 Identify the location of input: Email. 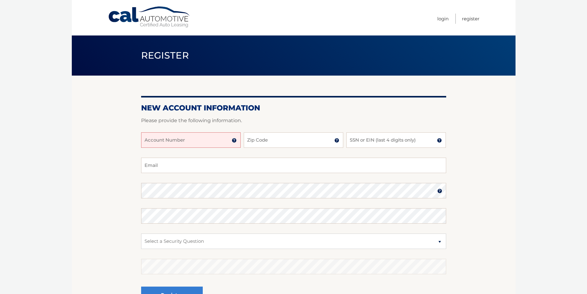
(294, 165).